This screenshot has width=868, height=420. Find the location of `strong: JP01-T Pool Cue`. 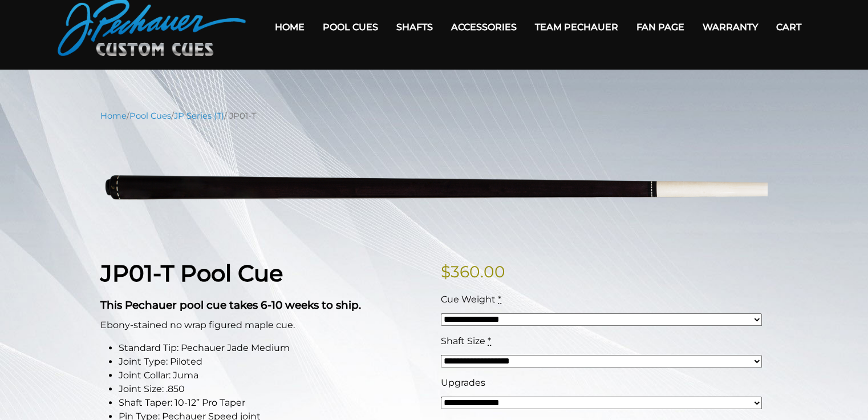

strong: JP01-T Pool Cue is located at coordinates (192, 272).